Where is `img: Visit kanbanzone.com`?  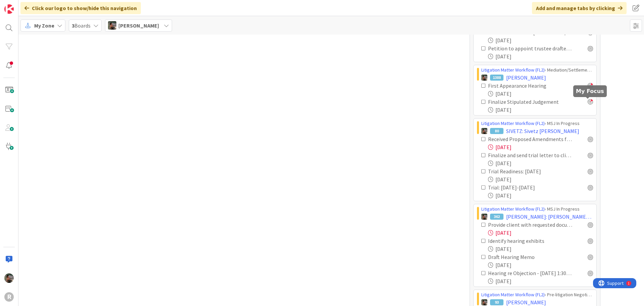
img: Visit kanbanzone.com is located at coordinates (9, 9).